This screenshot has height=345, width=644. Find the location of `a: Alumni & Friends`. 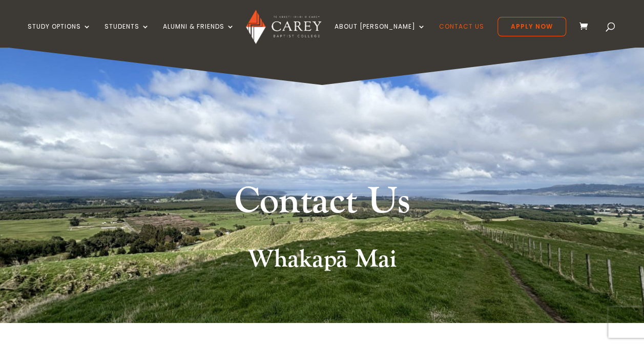

a: Alumni & Friends is located at coordinates (199, 35).